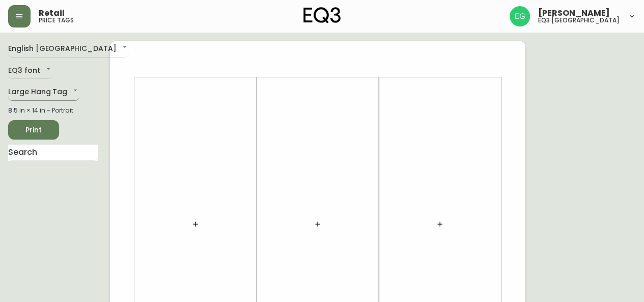 The image size is (644, 302). What do you see at coordinates (34, 130) in the screenshot?
I see `button: Print` at bounding box center [34, 130].